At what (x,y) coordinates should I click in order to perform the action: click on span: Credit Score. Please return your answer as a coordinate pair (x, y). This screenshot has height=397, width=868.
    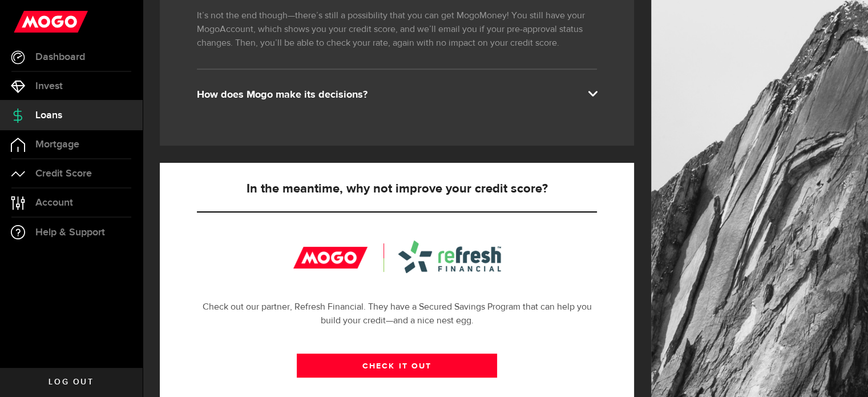
    Looking at the image, I should click on (63, 173).